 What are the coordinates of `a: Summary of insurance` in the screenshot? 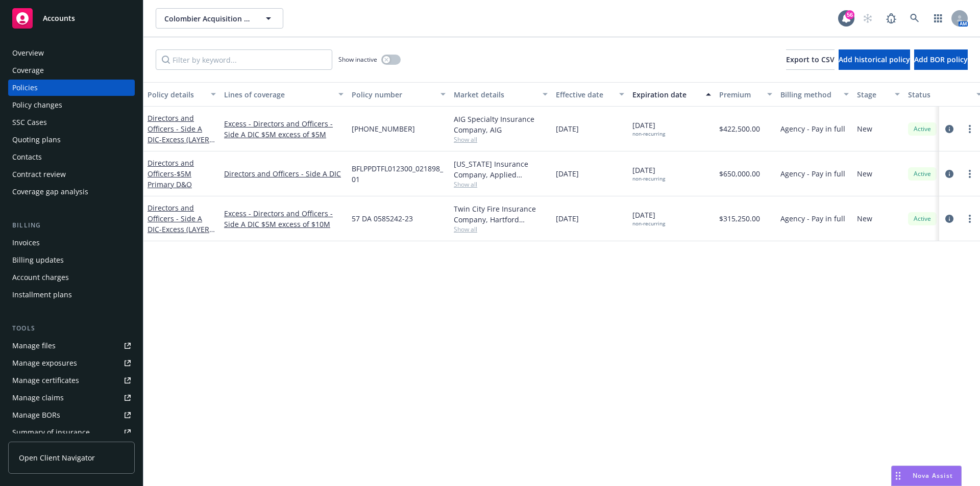 It's located at (72, 432).